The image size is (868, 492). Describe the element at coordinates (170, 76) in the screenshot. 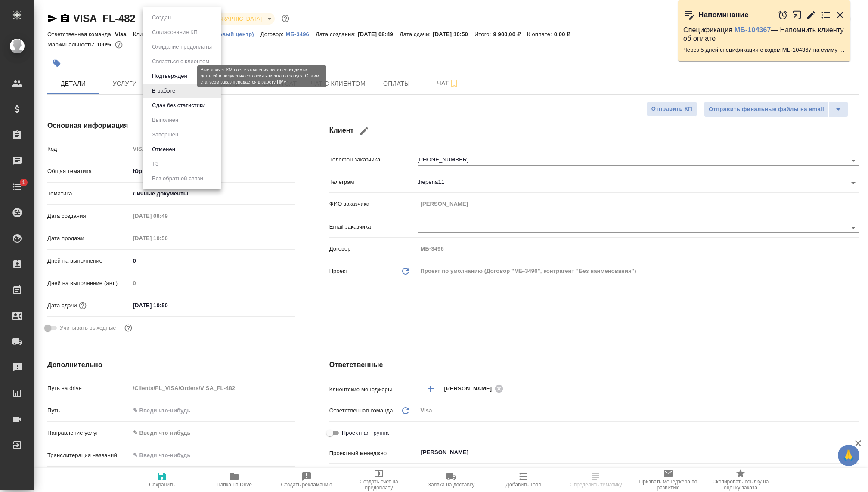

I see `button: Подтвержден` at that location.